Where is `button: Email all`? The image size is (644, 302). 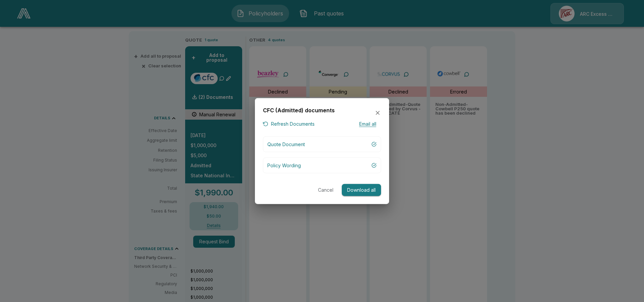
button: Email all is located at coordinates (368, 124).